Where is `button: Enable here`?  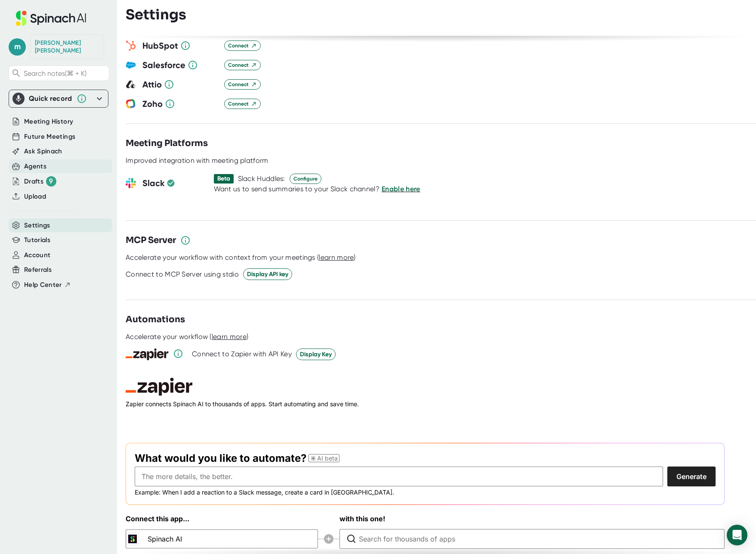 button: Enable here is located at coordinates (401, 189).